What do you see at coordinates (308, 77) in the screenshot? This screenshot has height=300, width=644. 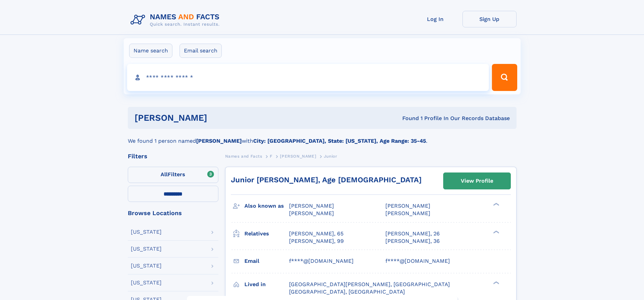 I see `input: search input` at bounding box center [308, 77].